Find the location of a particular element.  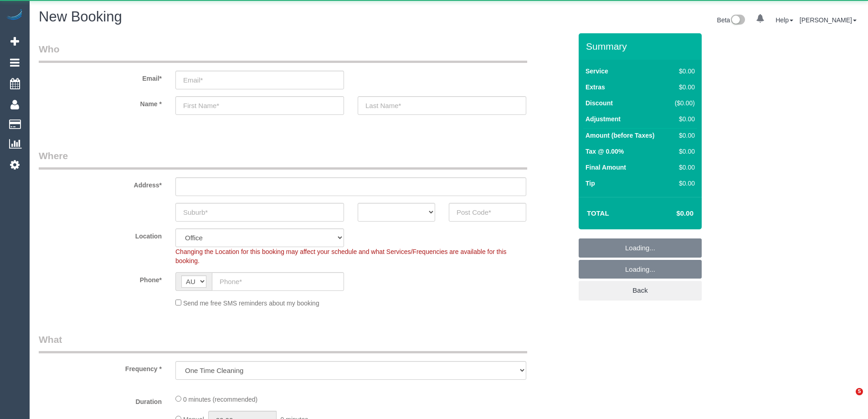

legend: Where is located at coordinates (283, 159).